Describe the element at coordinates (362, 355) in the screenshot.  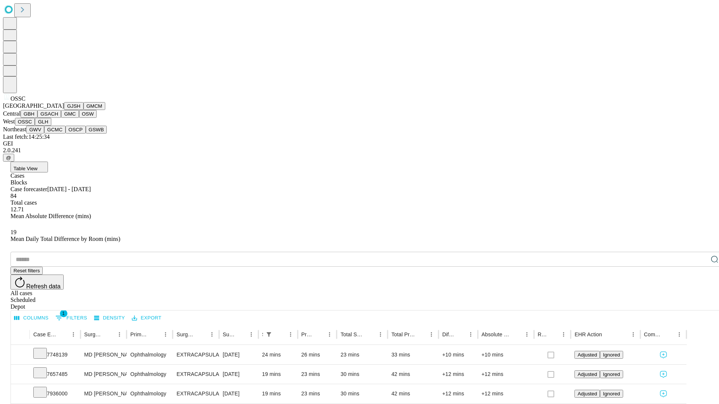
I see `div: 23 mins` at that location.